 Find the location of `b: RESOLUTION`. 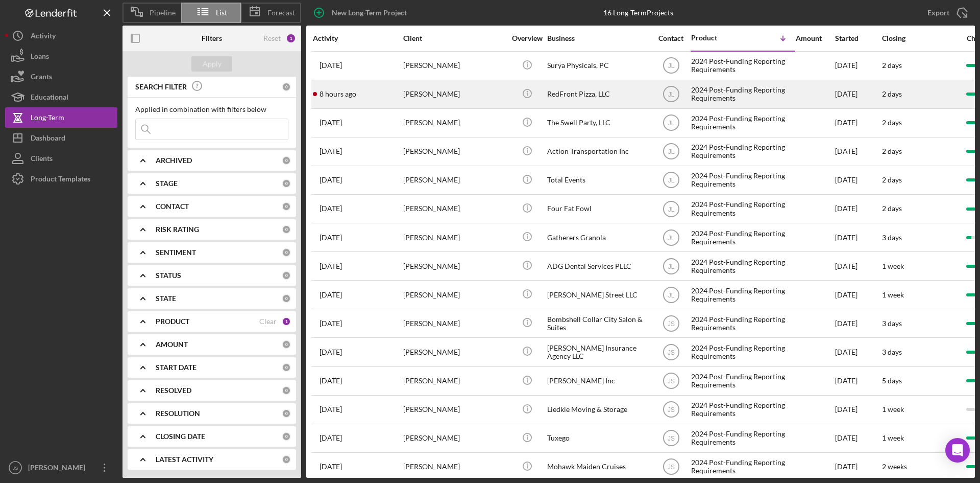

b: RESOLUTION is located at coordinates (178, 414).